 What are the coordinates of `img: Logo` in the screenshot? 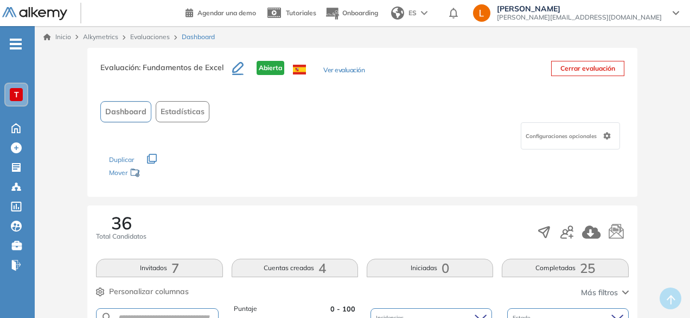 It's located at (35, 14).